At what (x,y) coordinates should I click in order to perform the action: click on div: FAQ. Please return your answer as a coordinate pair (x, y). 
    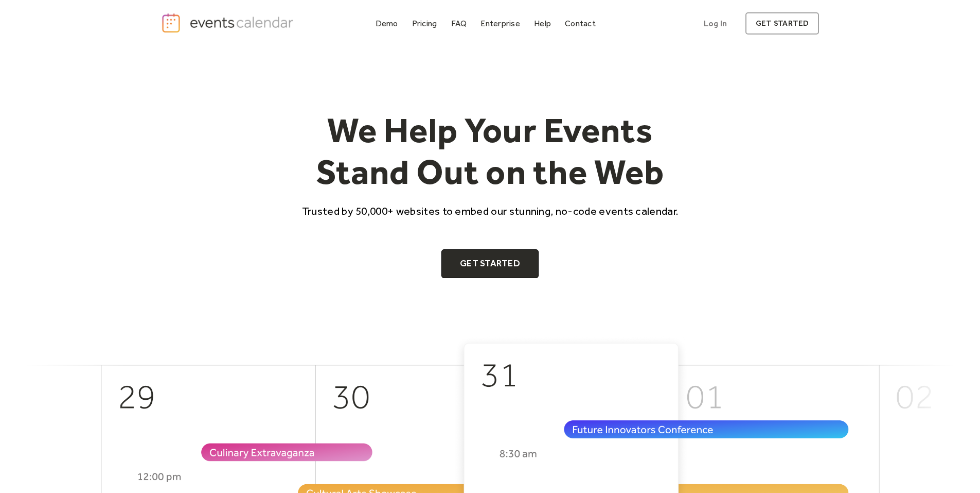
    Looking at the image, I should click on (459, 23).